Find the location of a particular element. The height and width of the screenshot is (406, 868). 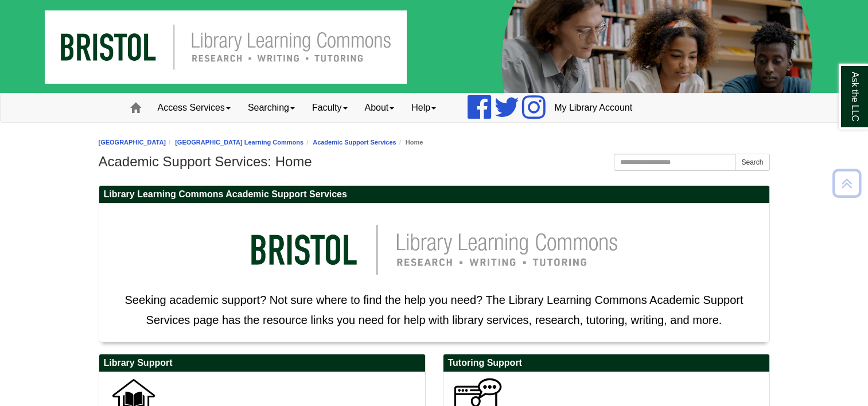

a: Help is located at coordinates (423, 108).